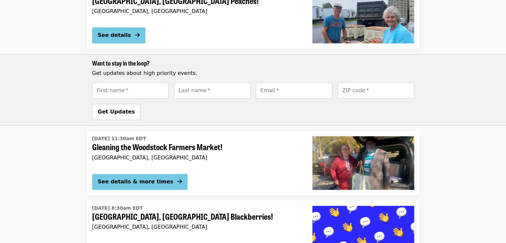 Image resolution: width=506 pixels, height=243 pixels. Describe the element at coordinates (116, 111) in the screenshot. I see `span: Get Updates` at that location.